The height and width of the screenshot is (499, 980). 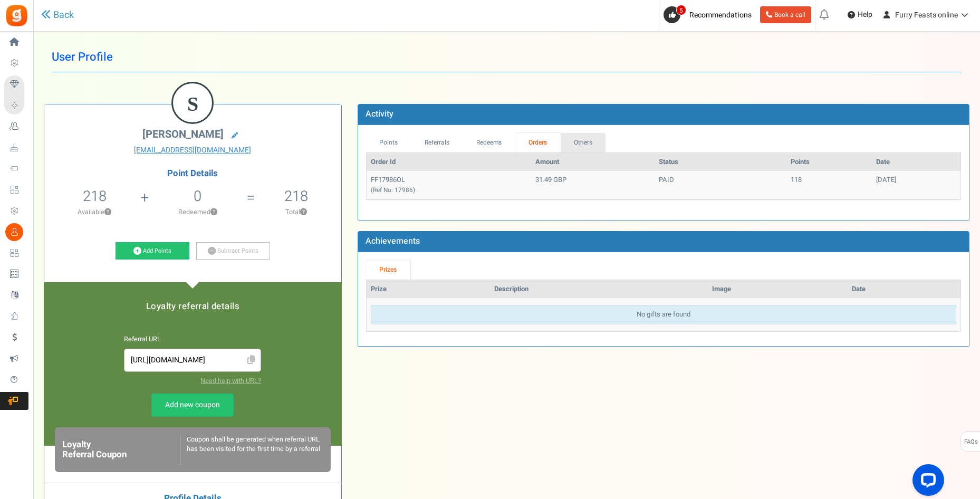 What do you see at coordinates (926, 15) in the screenshot?
I see `span: Furry Feasts online` at bounding box center [926, 15].